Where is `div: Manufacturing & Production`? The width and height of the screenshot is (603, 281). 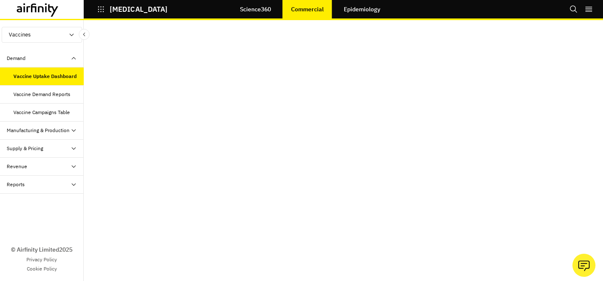
div: Manufacturing & Production is located at coordinates (38, 130).